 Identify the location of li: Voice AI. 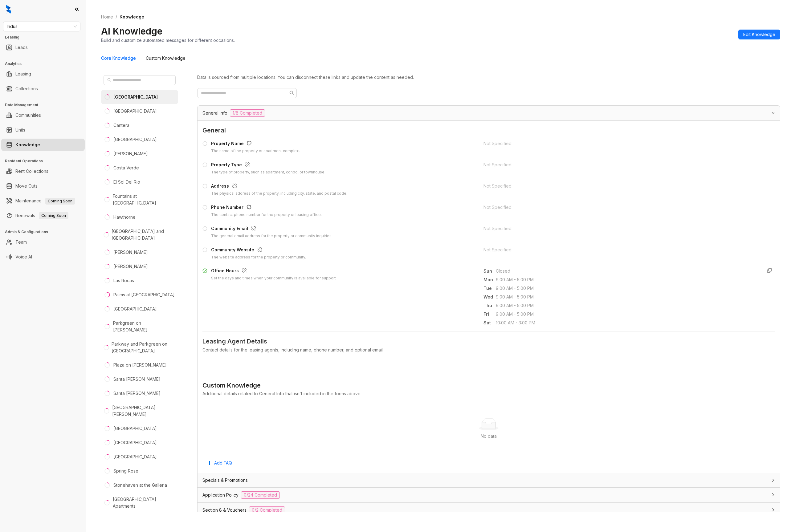
(43, 257).